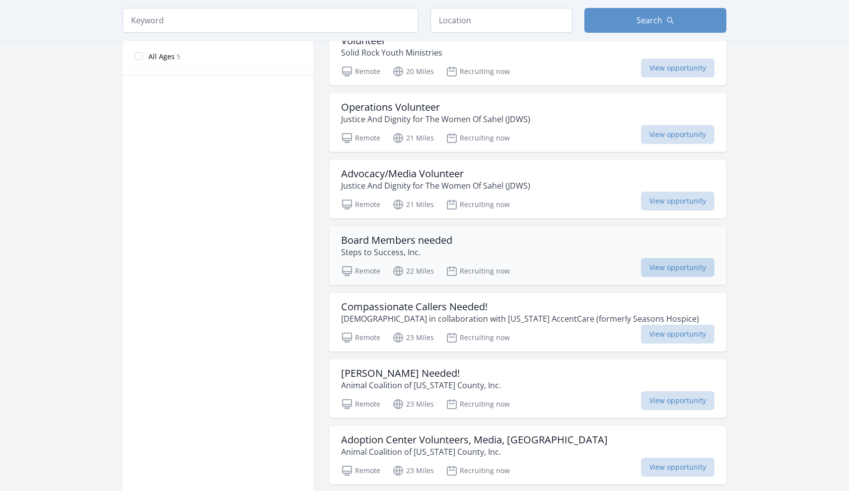 This screenshot has height=491, width=849. What do you see at coordinates (392, 53) in the screenshot?
I see `p: Solid Rock Youth Ministries` at bounding box center [392, 53].